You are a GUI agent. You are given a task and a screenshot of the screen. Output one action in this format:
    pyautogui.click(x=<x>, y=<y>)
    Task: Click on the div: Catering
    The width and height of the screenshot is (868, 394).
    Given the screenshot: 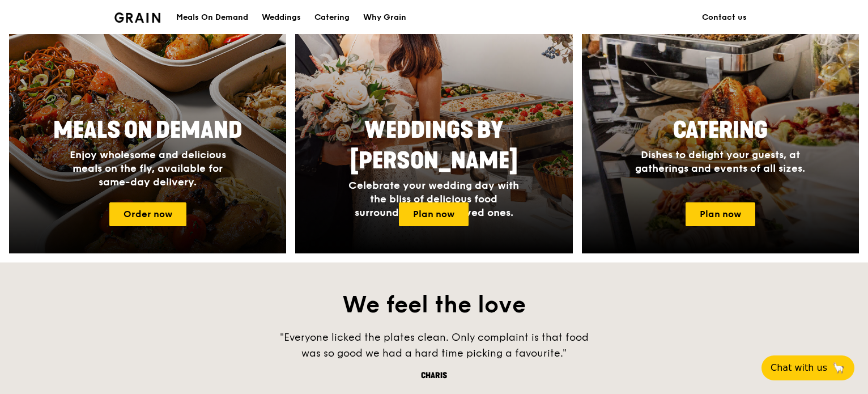 What is the action you would take?
    pyautogui.click(x=332, y=18)
    